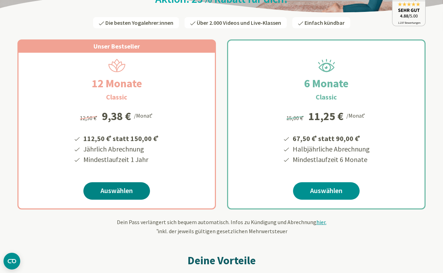 This screenshot has width=443, height=273. I want to click on span: hier., so click(321, 222).